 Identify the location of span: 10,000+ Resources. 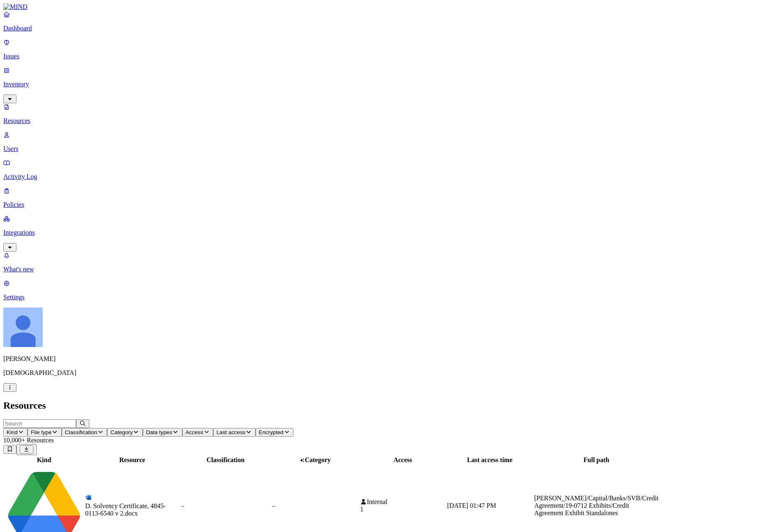
(28, 440).